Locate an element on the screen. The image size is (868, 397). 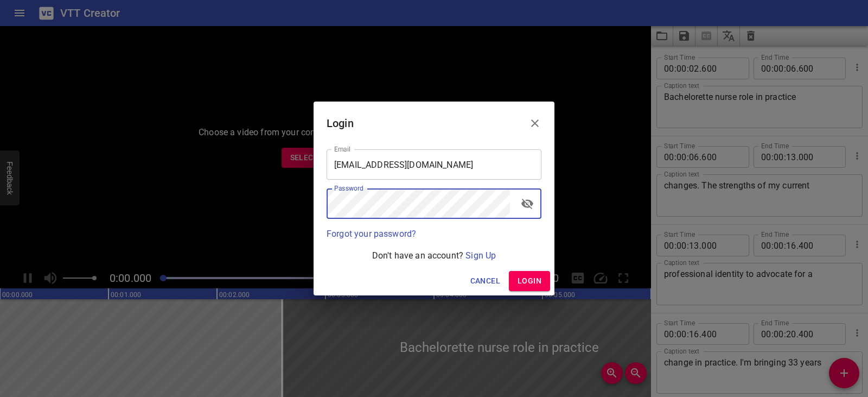
a: Forgot your password? is located at coordinates (371, 234).